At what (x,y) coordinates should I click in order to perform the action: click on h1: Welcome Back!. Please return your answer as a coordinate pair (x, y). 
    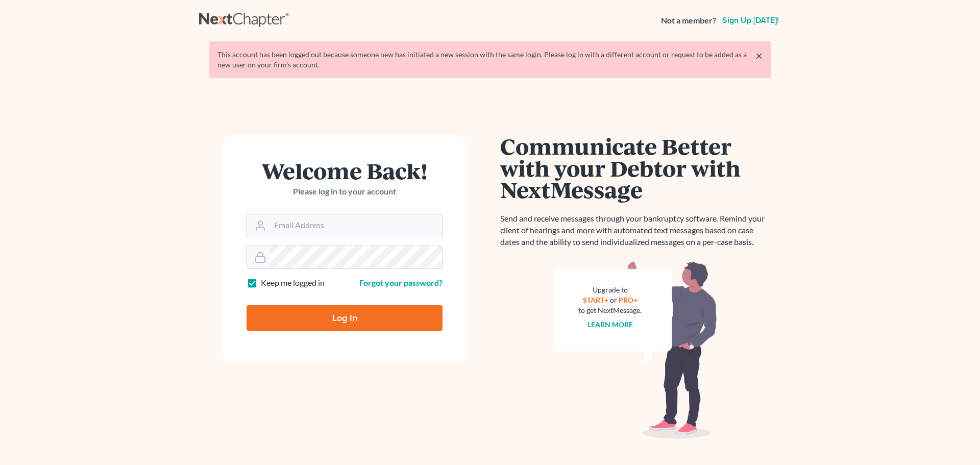
    Looking at the image, I should click on (345, 170).